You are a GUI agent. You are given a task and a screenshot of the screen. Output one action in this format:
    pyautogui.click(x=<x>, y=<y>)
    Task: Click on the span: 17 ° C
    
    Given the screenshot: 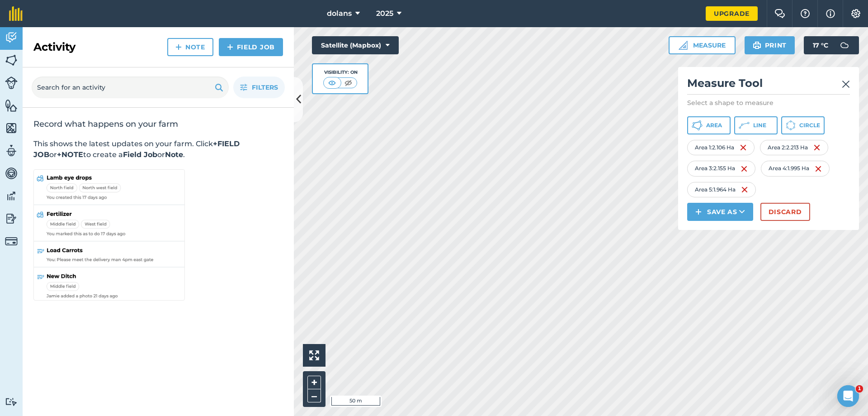 What is the action you would take?
    pyautogui.click(x=821, y=45)
    